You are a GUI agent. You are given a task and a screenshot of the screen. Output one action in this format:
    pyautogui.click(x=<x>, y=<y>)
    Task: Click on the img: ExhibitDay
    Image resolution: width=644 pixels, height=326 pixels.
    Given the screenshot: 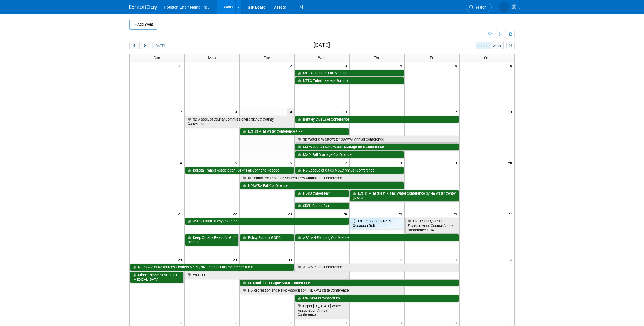 What is the action you would take?
    pyautogui.click(x=143, y=8)
    